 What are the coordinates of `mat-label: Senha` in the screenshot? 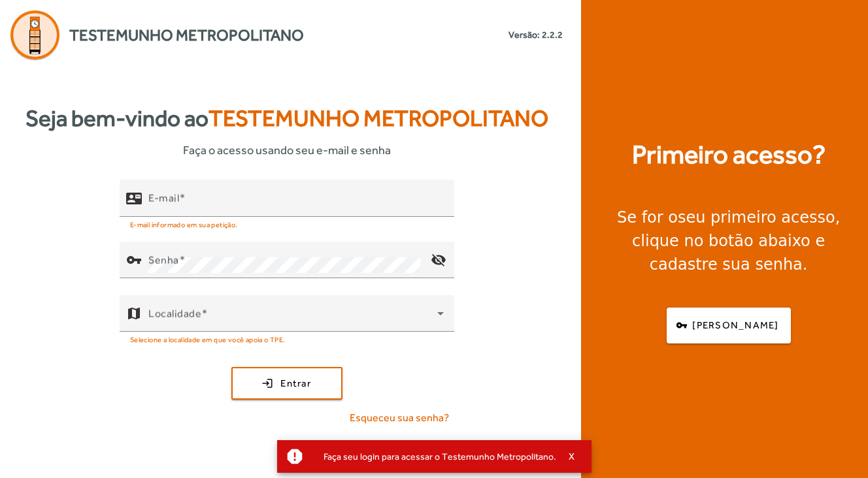 It's located at (164, 259).